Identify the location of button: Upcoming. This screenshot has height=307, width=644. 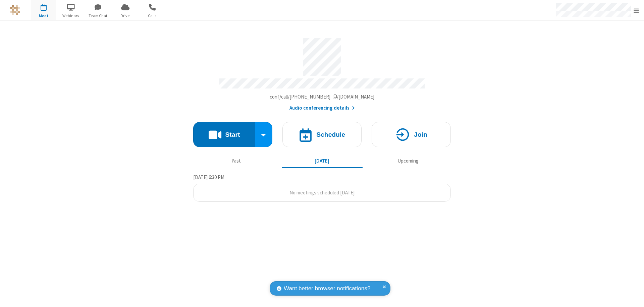
(408, 161).